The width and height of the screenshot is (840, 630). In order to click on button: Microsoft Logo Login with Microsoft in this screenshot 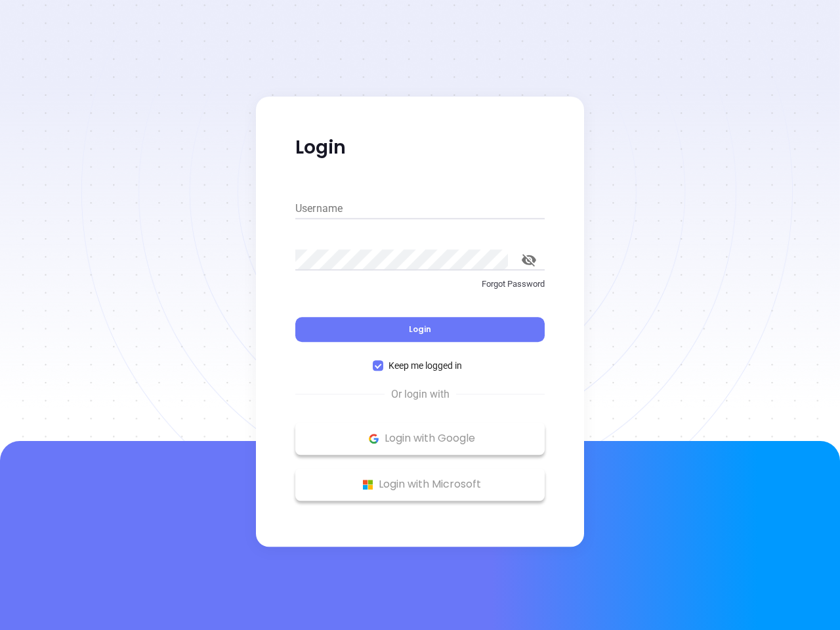, I will do `click(420, 485)`.